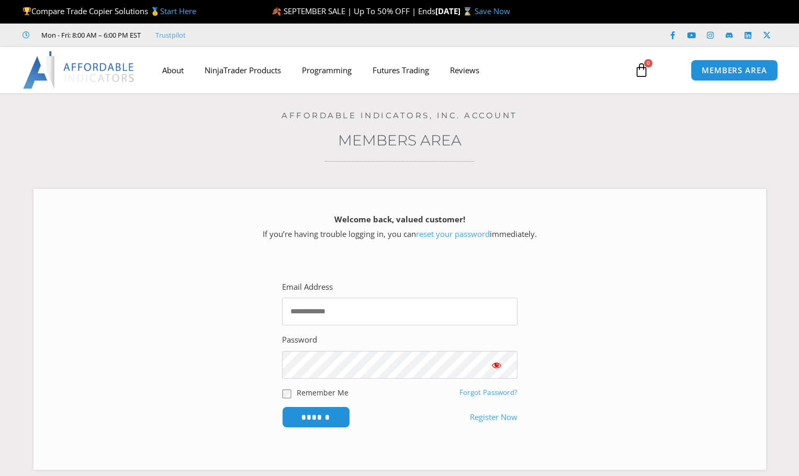  What do you see at coordinates (734, 70) in the screenshot?
I see `span: MEMBERS AREA` at bounding box center [734, 70].